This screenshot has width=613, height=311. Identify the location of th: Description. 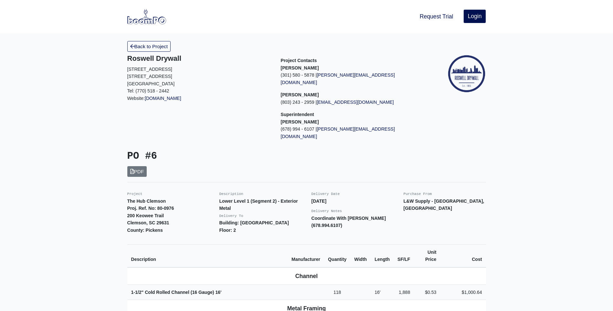
(207, 255).